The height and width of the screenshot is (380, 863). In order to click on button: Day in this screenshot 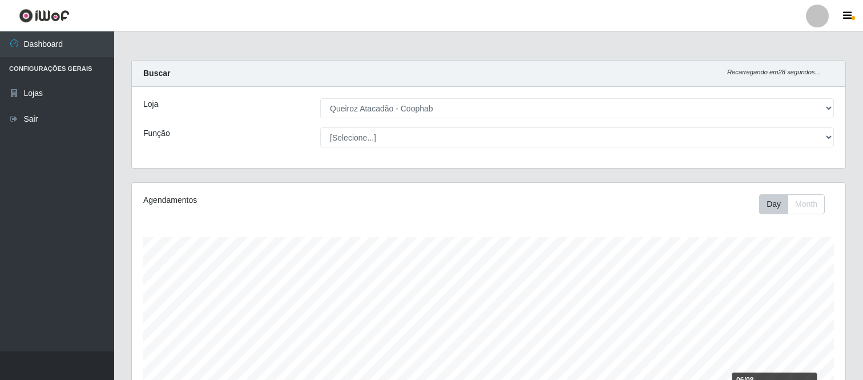, I will do `click(774, 204)`.